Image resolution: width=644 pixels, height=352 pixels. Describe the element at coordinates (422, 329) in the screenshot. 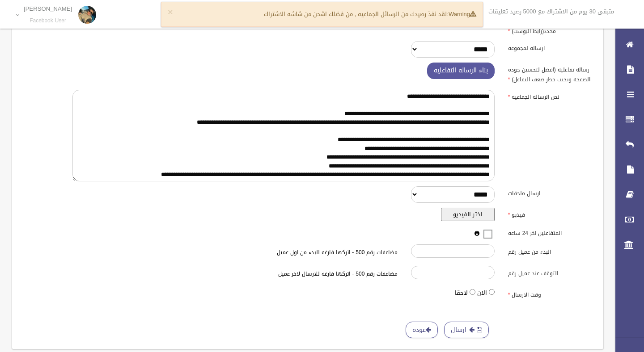

I see `a: عوده` at that location.